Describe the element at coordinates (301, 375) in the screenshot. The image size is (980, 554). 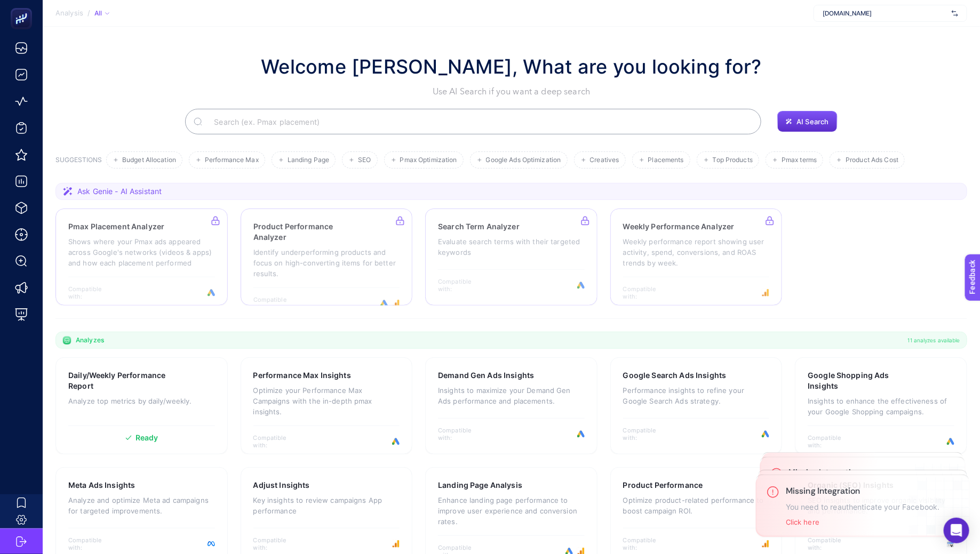
I see `h3: Performance Max Insights` at that location.